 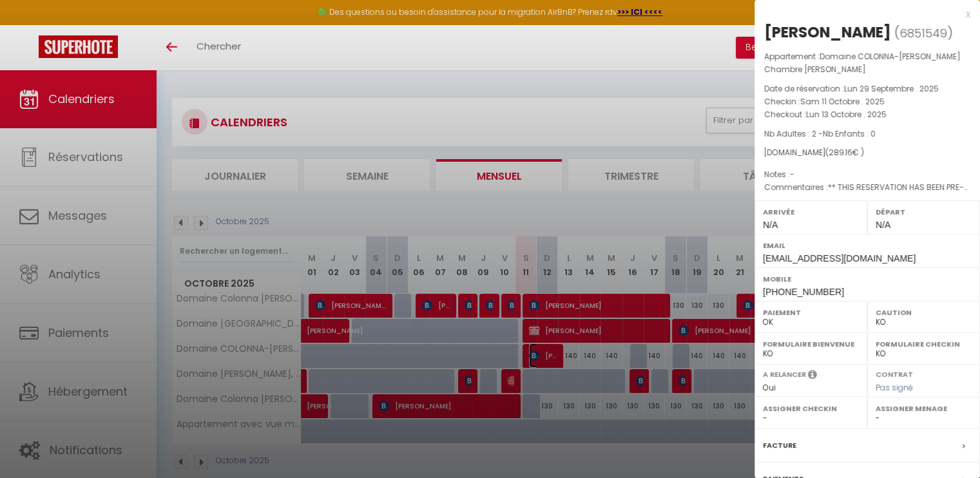 I want to click on label: Contrat, so click(x=895, y=373).